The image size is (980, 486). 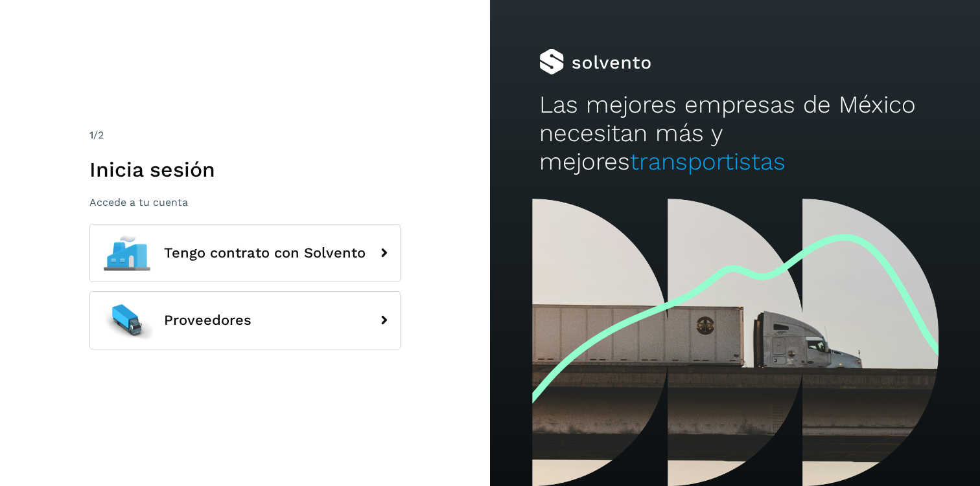 I want to click on h2: Las mejores empresas de México necesitan más y mejores, so click(x=735, y=133).